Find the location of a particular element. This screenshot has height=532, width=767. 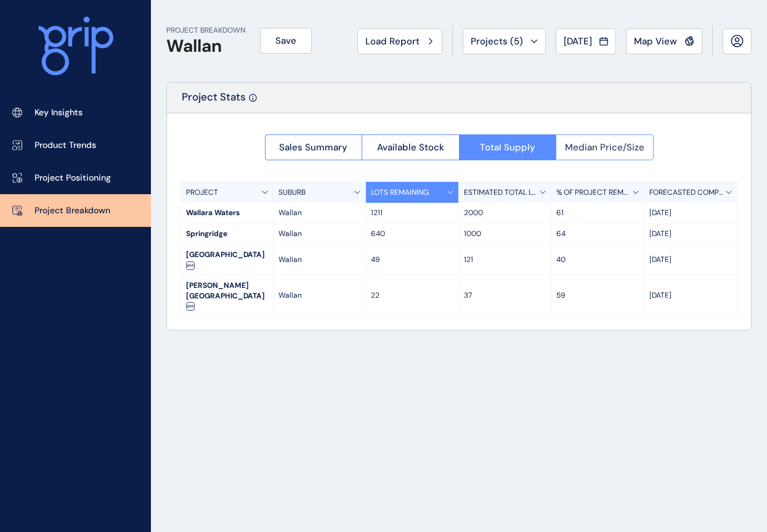

p: 49 is located at coordinates (412, 259).